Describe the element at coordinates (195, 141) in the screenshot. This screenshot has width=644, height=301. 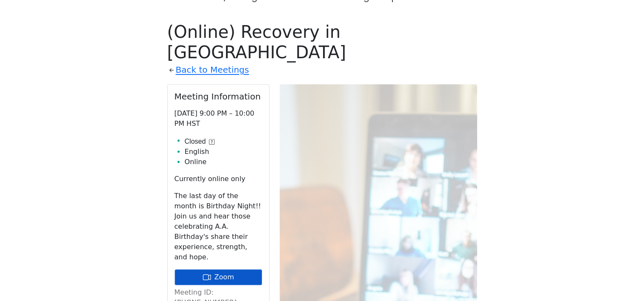
I see `span: Closed` at that location.